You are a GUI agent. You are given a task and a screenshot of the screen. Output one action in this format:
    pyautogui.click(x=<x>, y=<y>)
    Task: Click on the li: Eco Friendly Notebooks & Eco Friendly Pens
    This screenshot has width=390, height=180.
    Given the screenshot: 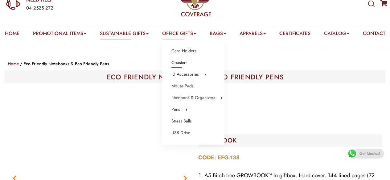 What is the action you would take?
    pyautogui.click(x=64, y=64)
    